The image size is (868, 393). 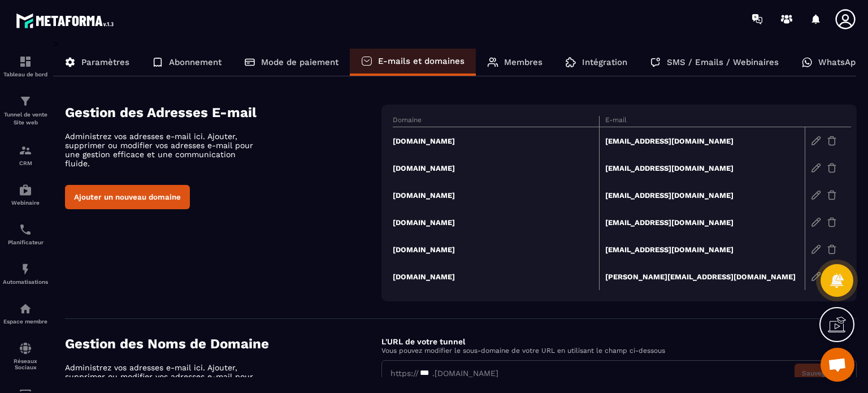 I want to click on h4: Gestion des Noms de Domaine, so click(x=223, y=344).